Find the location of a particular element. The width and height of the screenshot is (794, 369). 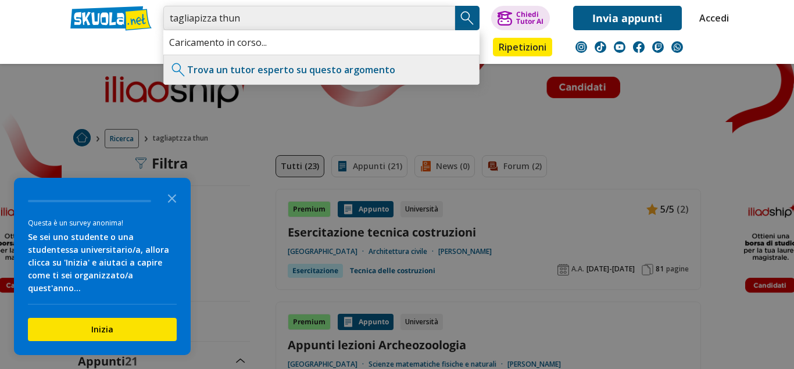

a: Ripetizioni is located at coordinates (523, 47).